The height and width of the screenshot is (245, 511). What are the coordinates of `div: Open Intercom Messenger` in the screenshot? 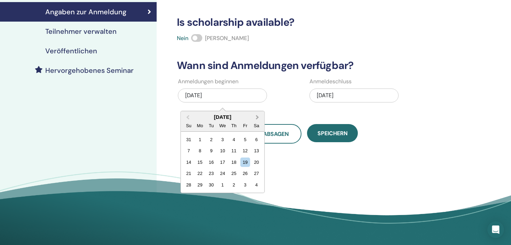 It's located at (496, 230).